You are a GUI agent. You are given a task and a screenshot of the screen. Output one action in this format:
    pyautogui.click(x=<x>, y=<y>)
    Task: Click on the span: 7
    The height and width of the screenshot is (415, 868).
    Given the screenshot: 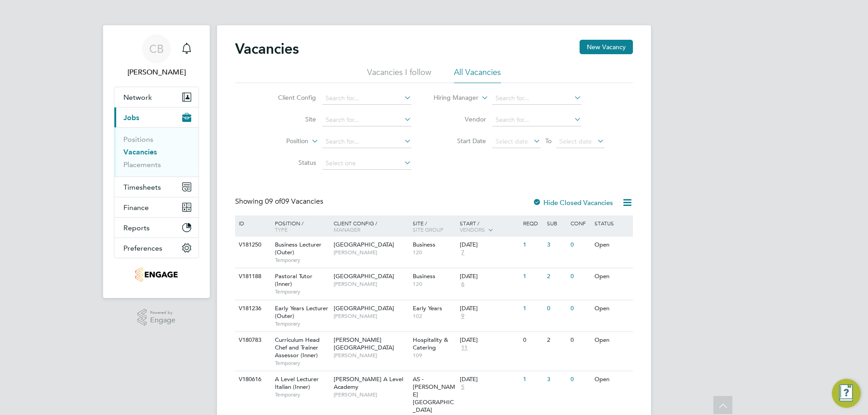 What is the action you would take?
    pyautogui.click(x=463, y=253)
    